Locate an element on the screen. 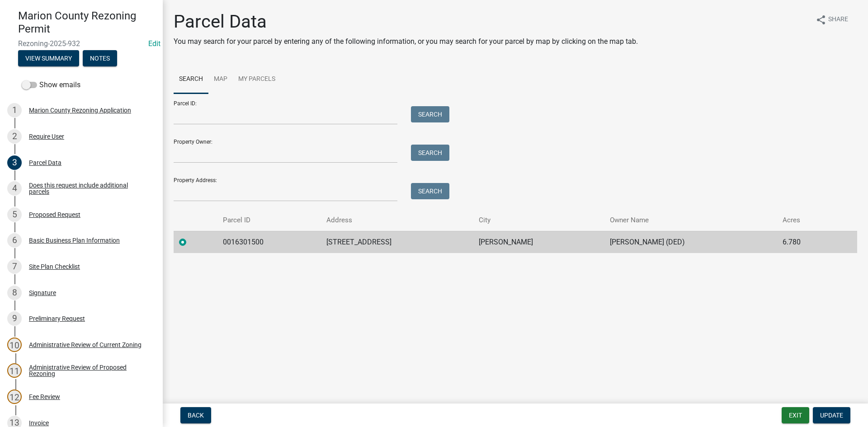 This screenshot has width=868, height=427. th: Parcel ID is located at coordinates (269, 220).